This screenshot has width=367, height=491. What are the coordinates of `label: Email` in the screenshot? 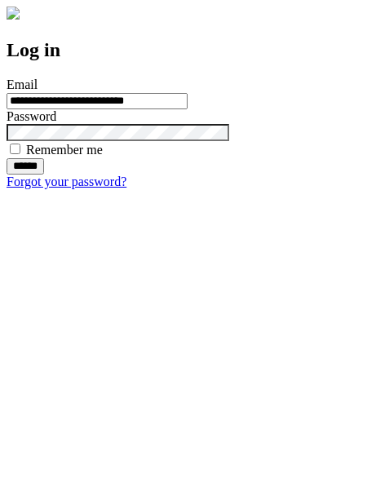 It's located at (22, 84).